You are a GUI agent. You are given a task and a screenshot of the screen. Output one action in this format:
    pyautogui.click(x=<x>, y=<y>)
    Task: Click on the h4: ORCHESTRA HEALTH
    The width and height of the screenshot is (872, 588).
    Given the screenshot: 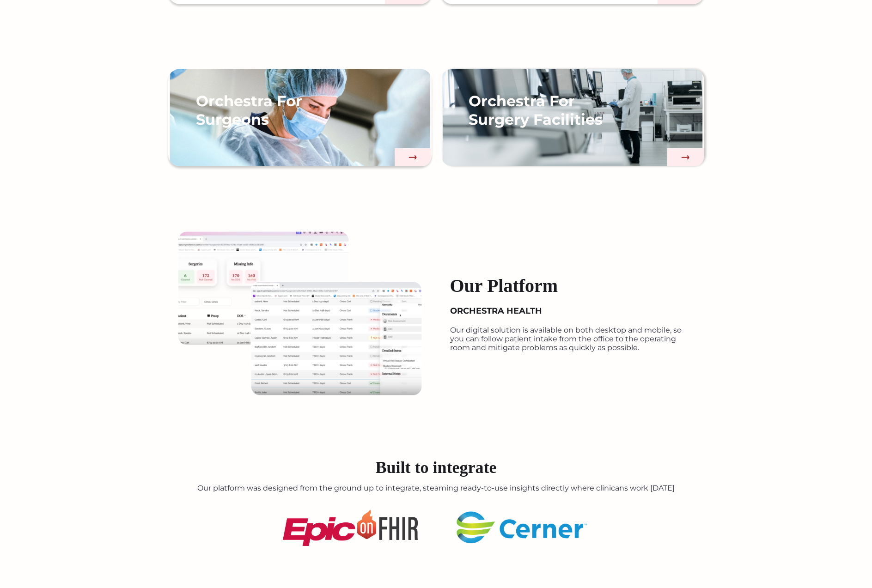 What is the action you would take?
    pyautogui.click(x=496, y=311)
    